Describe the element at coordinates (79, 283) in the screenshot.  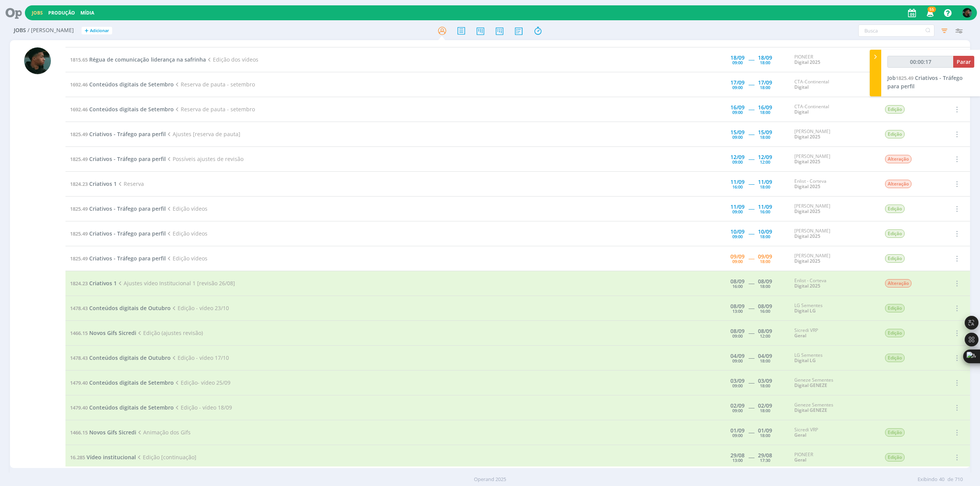
I see `span: 1824.23` at that location.